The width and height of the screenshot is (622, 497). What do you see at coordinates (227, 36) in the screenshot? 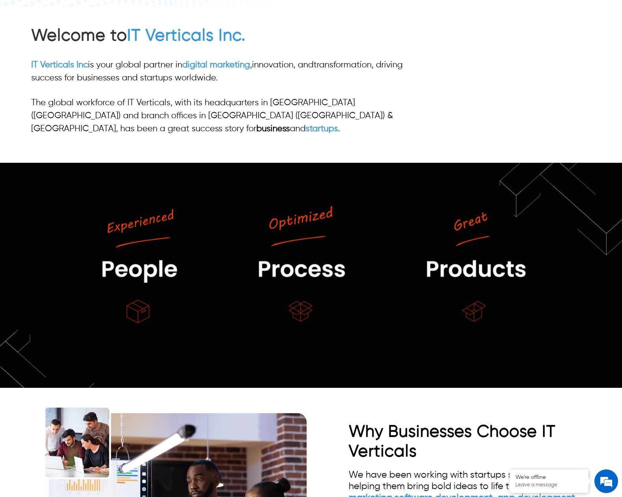
I see `h2: Welcome to` at bounding box center [227, 36].